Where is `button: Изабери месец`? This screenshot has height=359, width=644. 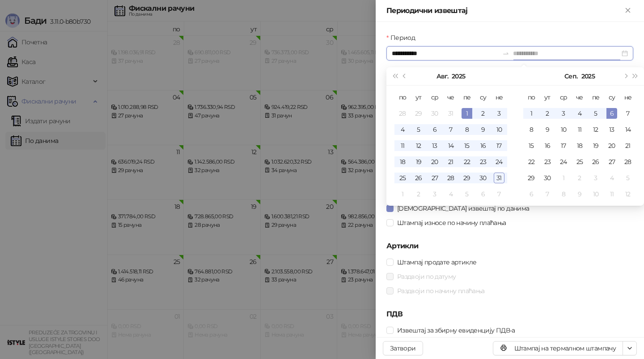
button: Изабери месец is located at coordinates (571, 76).